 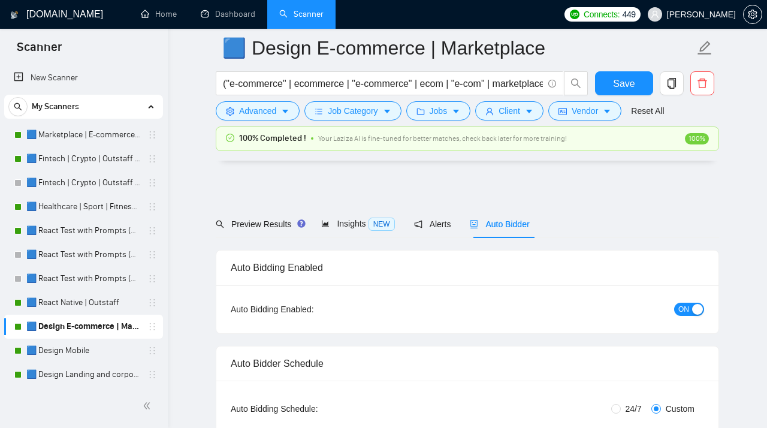 What do you see at coordinates (574, 14) in the screenshot?
I see `img: upwork-logo.png` at bounding box center [574, 14].